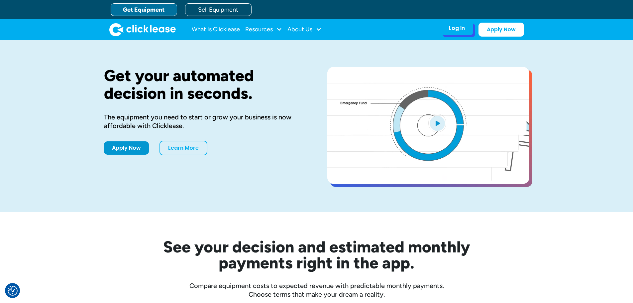  What do you see at coordinates (264, 30) in the screenshot?
I see `div: Resources` at bounding box center [264, 30].